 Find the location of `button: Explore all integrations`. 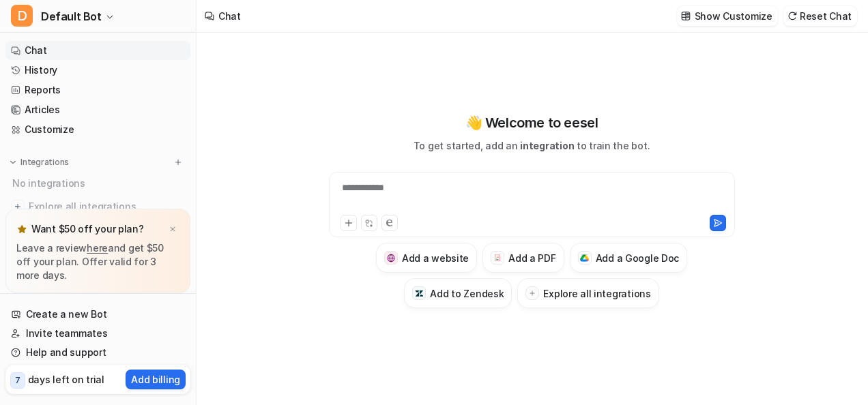

button: Explore all integrations is located at coordinates (587, 293).